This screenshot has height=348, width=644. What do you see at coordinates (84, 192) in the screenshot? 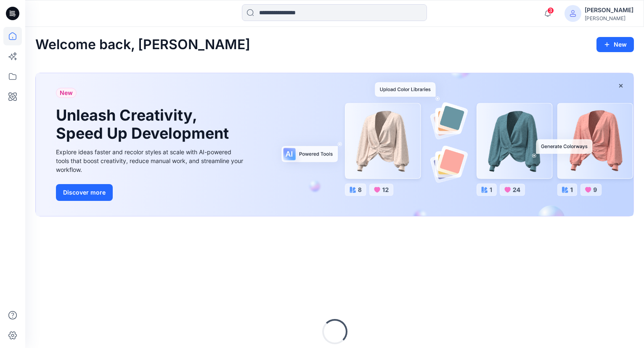
I see `button: Discover more` at bounding box center [84, 192].